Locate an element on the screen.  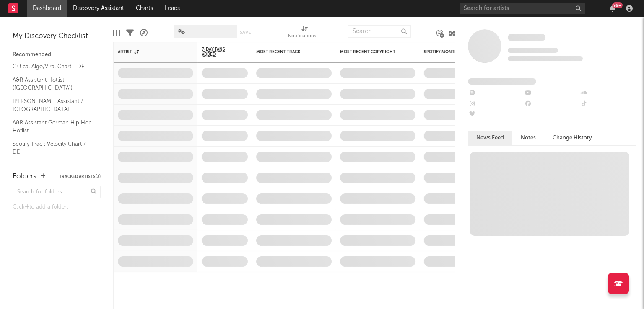
div: Filters is located at coordinates (130, 33).